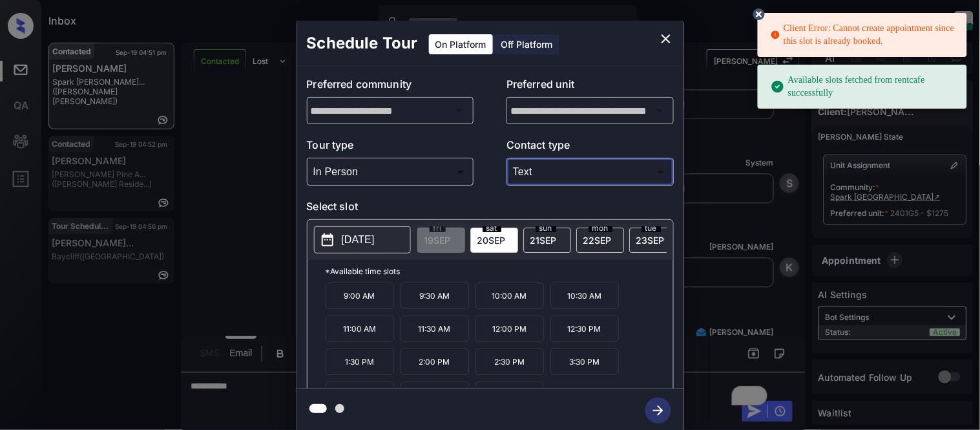 The height and width of the screenshot is (430, 980). Describe the element at coordinates (360, 394) in the screenshot. I see `p: 4:00 PM` at that location.